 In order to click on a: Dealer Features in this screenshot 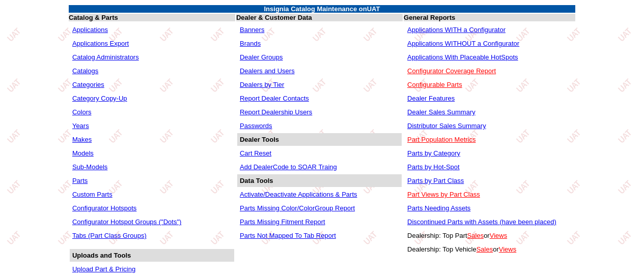, I will do `click(431, 98)`.